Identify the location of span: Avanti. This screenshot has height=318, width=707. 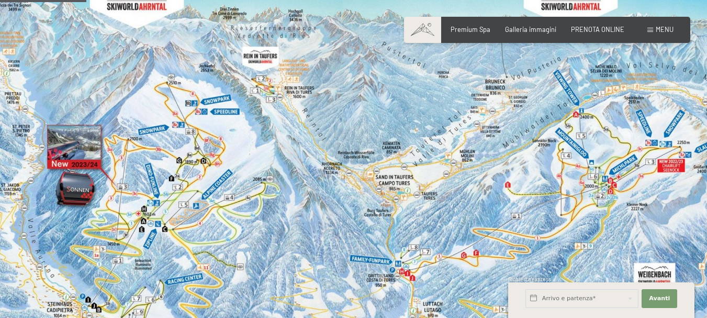
(659, 298).